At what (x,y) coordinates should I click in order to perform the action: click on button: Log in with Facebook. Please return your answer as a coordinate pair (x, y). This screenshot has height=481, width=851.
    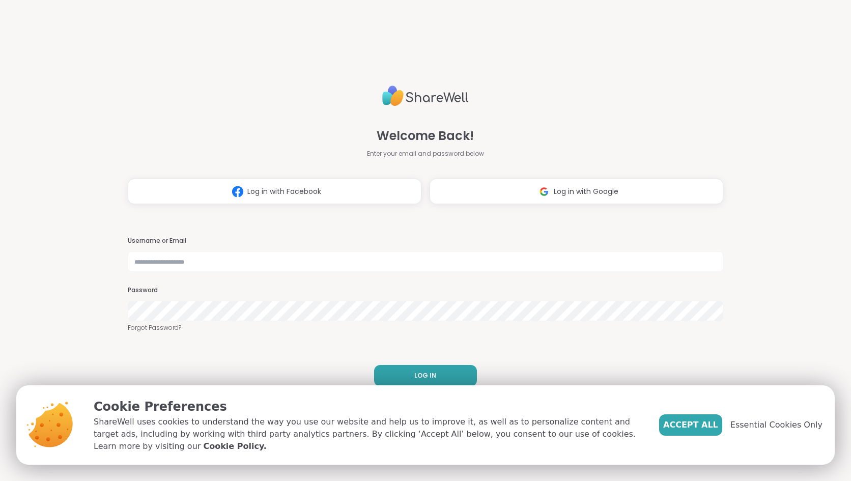
    Looking at the image, I should click on (274, 191).